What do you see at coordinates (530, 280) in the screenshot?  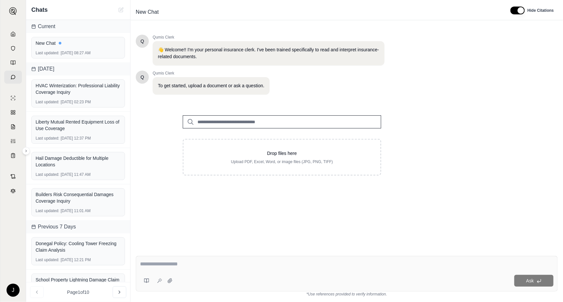 I see `span: Ask` at bounding box center [530, 280].